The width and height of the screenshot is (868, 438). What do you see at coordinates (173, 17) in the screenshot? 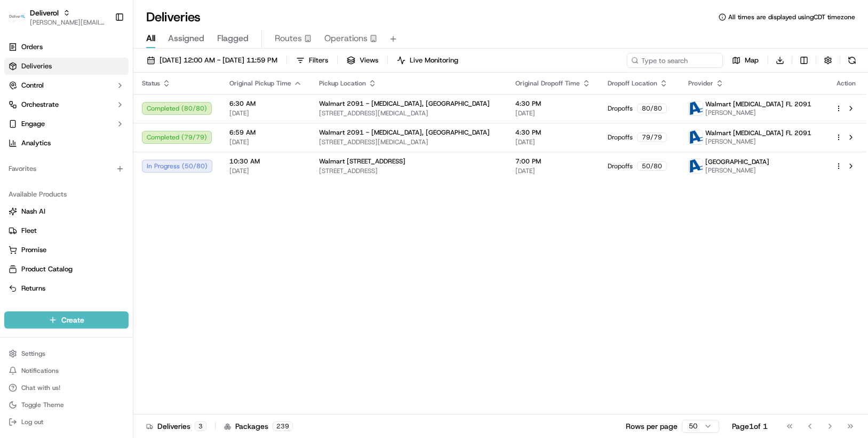
I see `h1: Deliveries` at bounding box center [173, 17].